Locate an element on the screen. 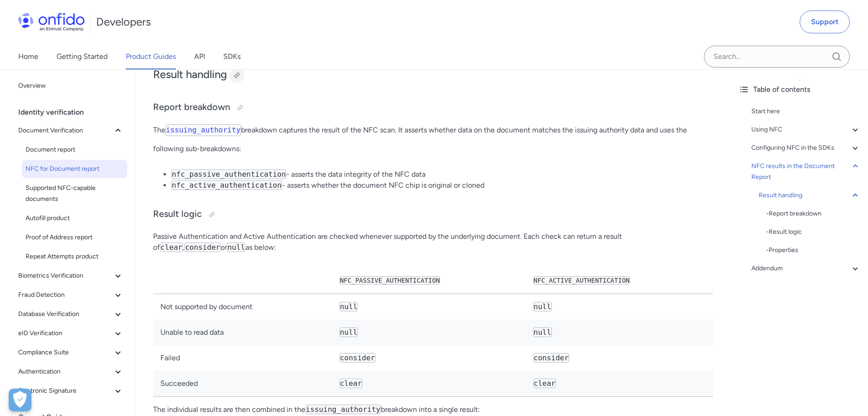 Image resolution: width=868 pixels, height=416 pixels. td: Succeeded is located at coordinates (243, 383).